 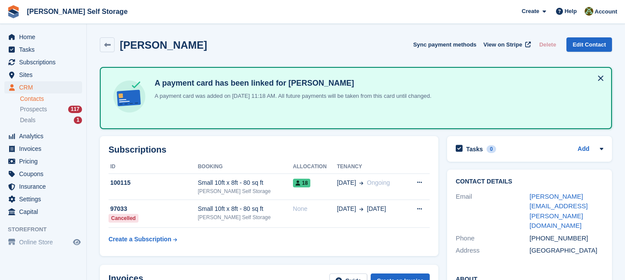 What do you see at coordinates (315, 208) in the screenshot?
I see `div: None` at bounding box center [315, 208].